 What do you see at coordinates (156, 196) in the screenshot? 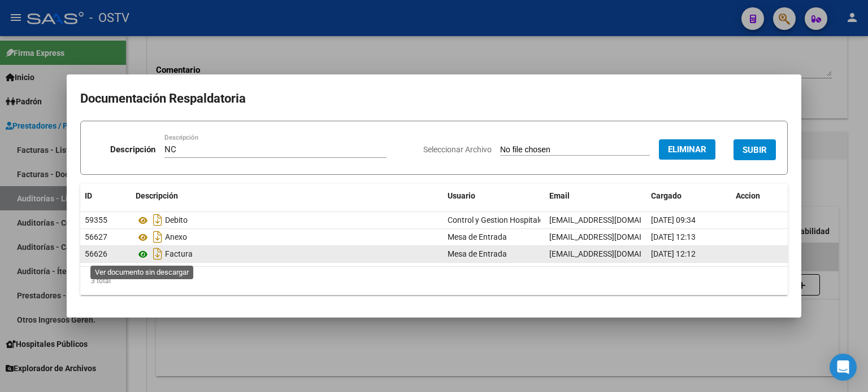
I see `span: Descripción` at bounding box center [156, 196].